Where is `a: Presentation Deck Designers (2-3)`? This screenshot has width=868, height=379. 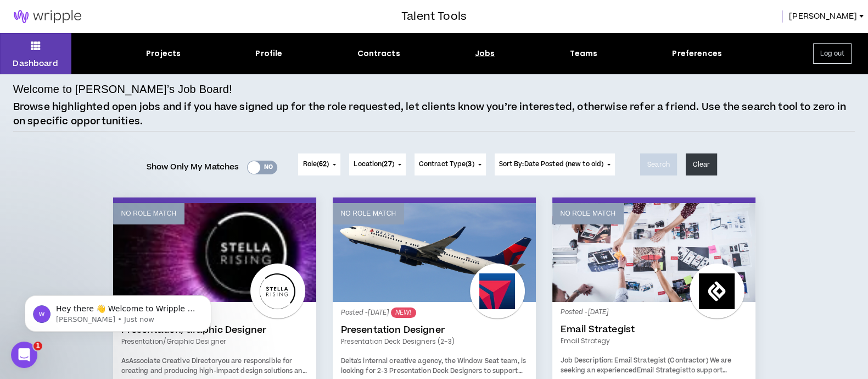 a: Presentation Deck Designers (2-3) is located at coordinates (435, 341).